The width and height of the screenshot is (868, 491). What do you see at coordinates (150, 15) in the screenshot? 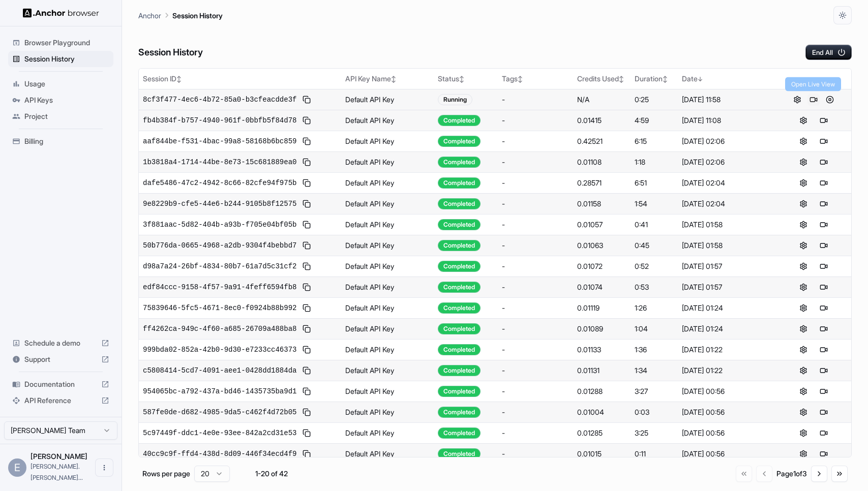
I see `p: Anchor` at bounding box center [150, 15].